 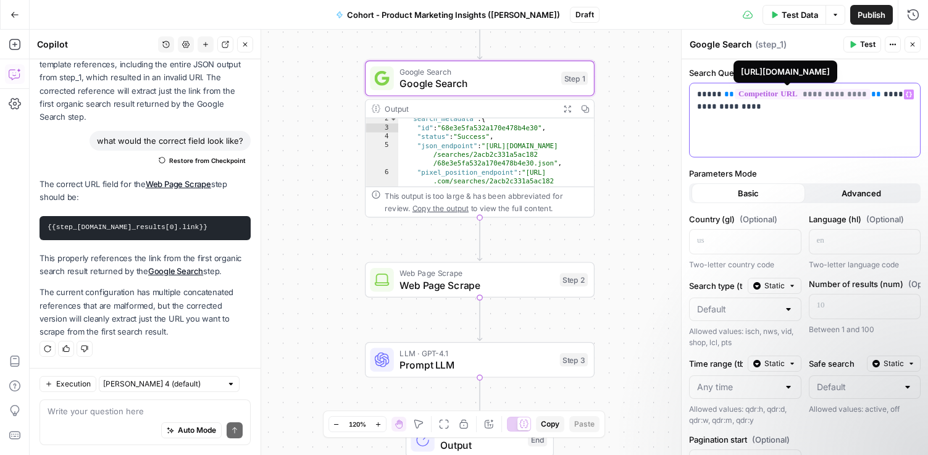 What do you see at coordinates (162, 384) in the screenshot?
I see `input: Claude Sonnet 4 (default)` at bounding box center [162, 384].